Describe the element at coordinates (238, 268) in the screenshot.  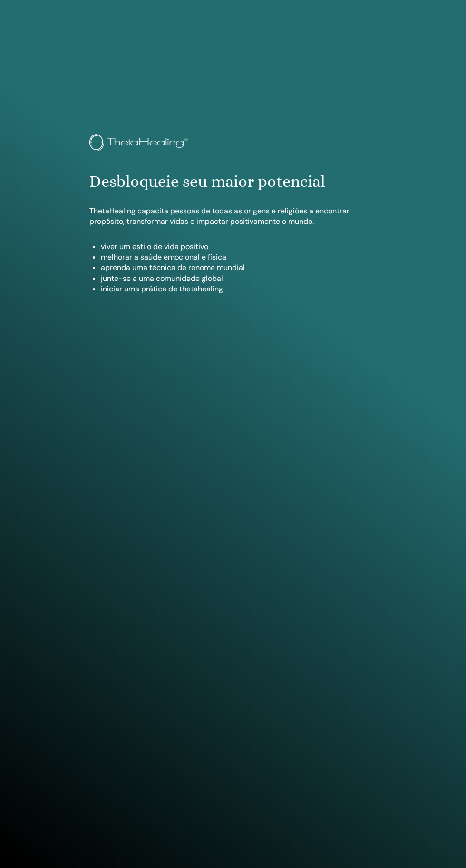
I see `li: aprenda uma técnica de renome mundial` at that location.